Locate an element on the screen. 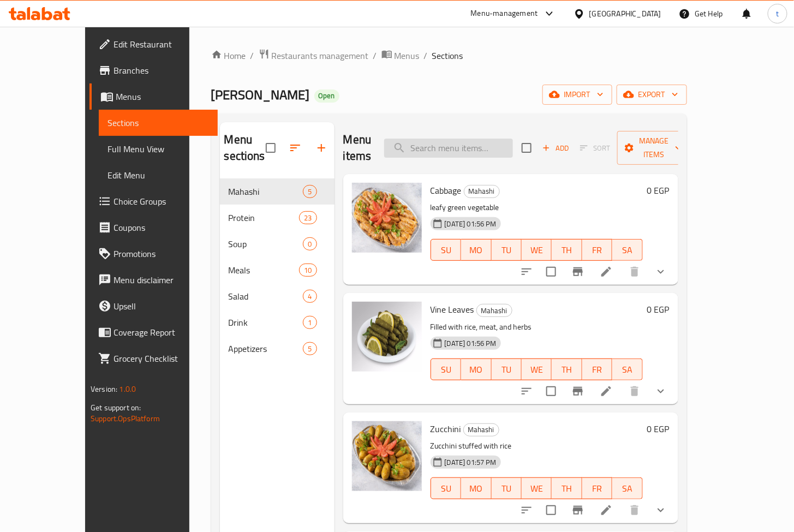 The image size is (794, 532). a: Coupons is located at coordinates (153, 228).